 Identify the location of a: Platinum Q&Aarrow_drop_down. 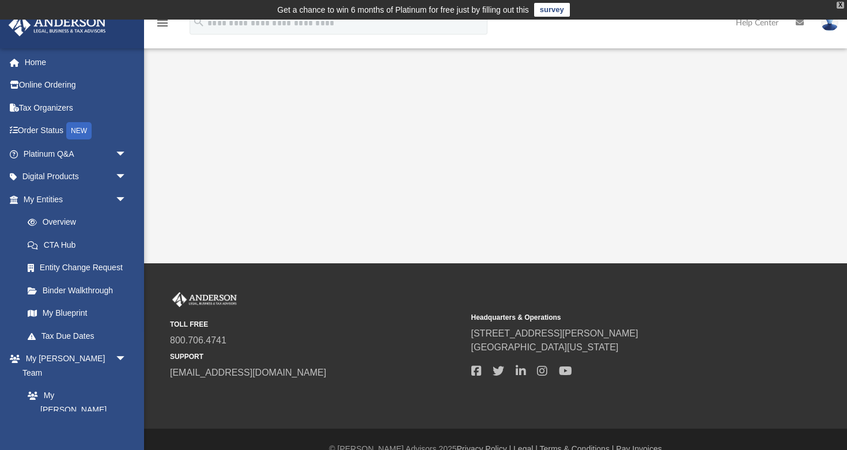
(76, 154).